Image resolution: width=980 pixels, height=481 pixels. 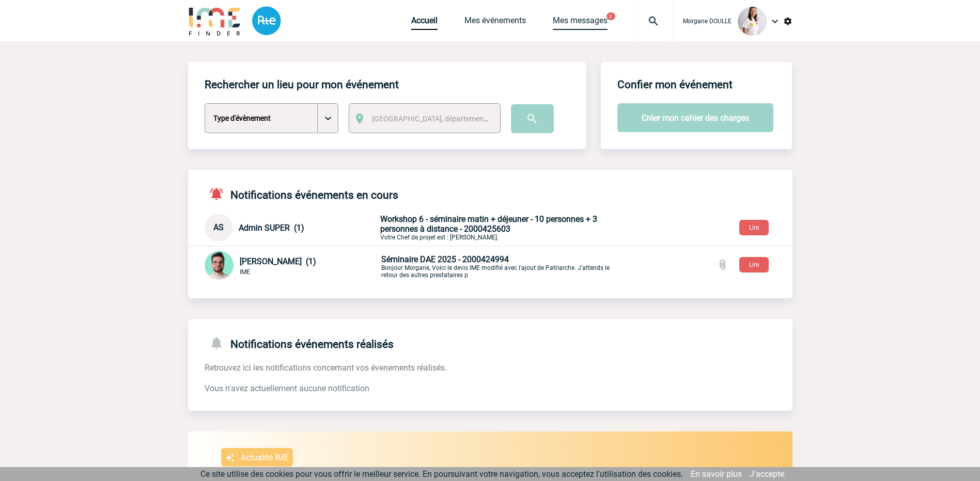 I want to click on img: notifications-active-24-px-r.png, so click(x=220, y=194).